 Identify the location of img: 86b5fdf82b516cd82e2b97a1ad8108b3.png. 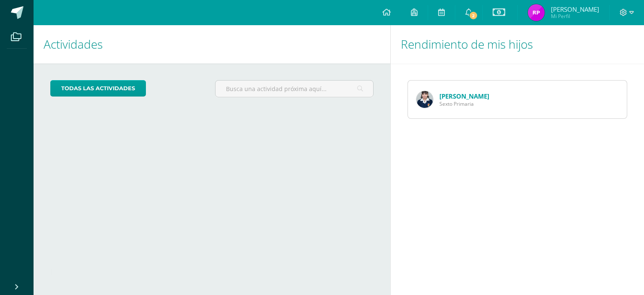
(537, 13).